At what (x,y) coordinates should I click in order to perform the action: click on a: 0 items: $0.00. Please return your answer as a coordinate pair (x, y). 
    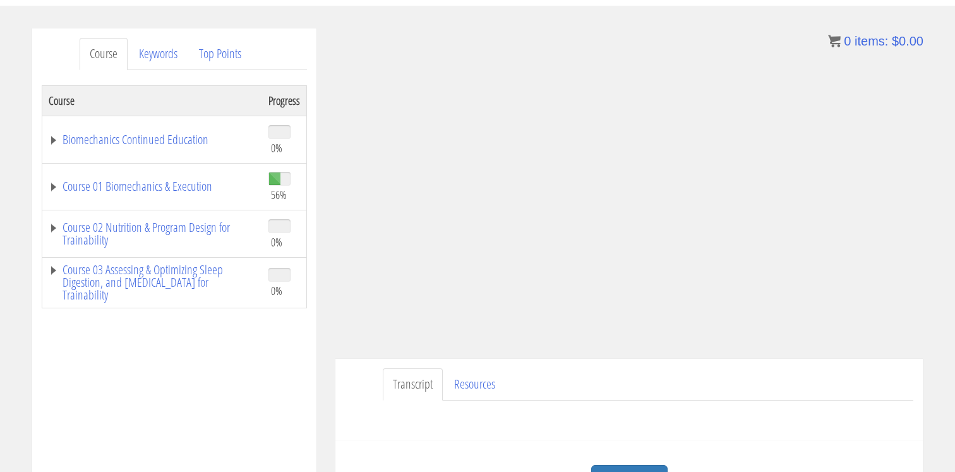
    Looking at the image, I should click on (875, 41).